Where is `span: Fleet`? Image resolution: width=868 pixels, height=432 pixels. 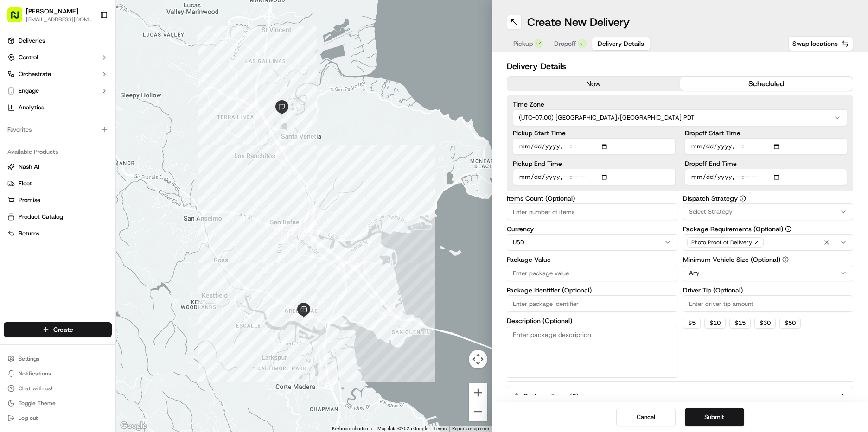 span: Fleet is located at coordinates (25, 184).